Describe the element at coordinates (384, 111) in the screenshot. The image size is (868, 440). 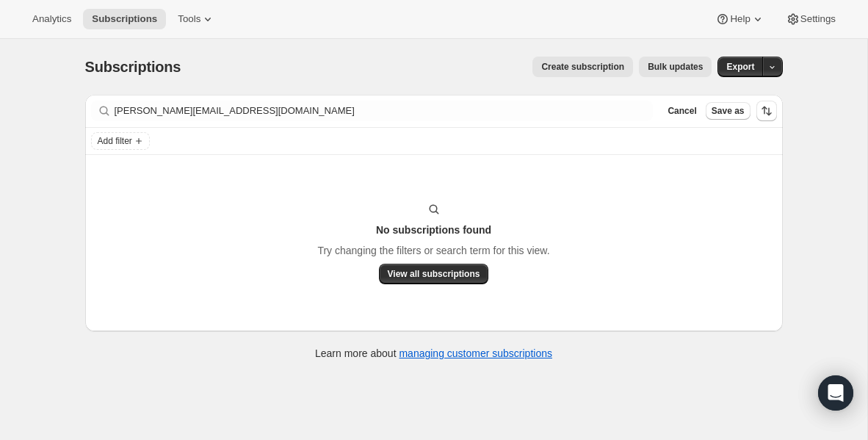
I see `input: Filter subscribers` at that location.